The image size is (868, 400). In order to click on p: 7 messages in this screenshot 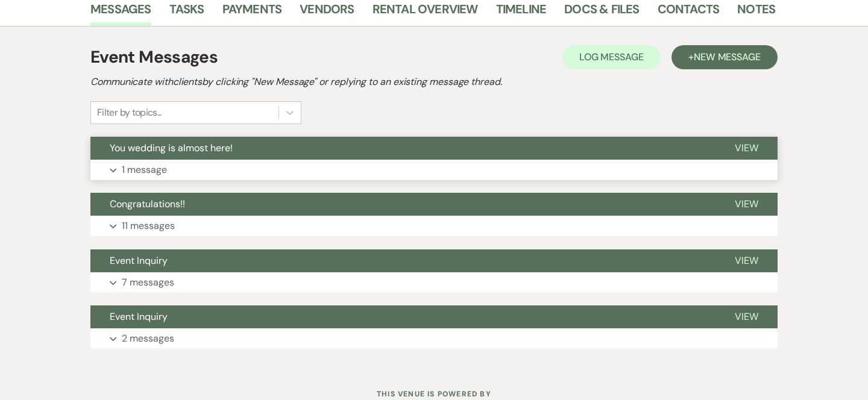, I will do `click(147, 283)`.